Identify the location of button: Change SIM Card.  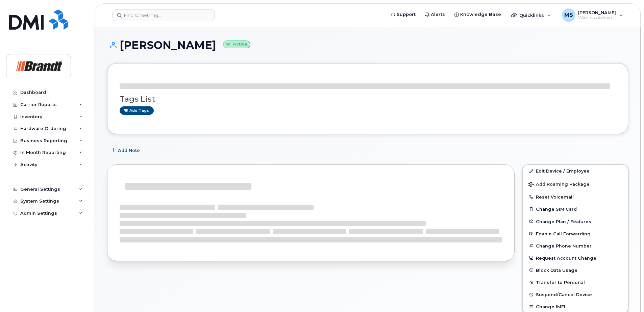
(575, 209).